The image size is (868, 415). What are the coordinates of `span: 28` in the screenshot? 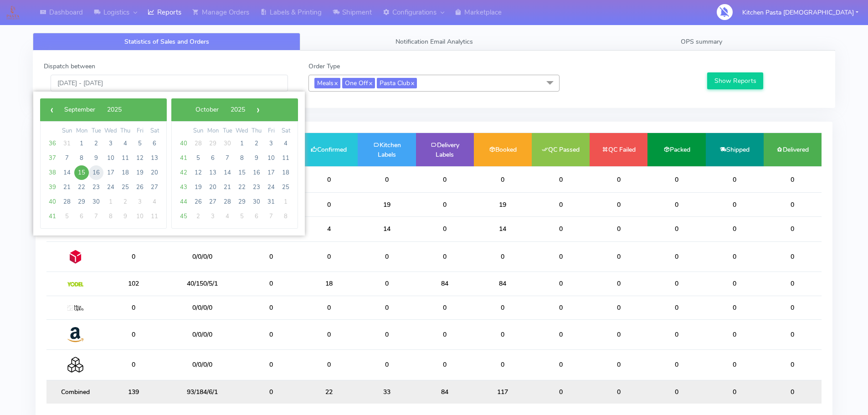 It's located at (198, 143).